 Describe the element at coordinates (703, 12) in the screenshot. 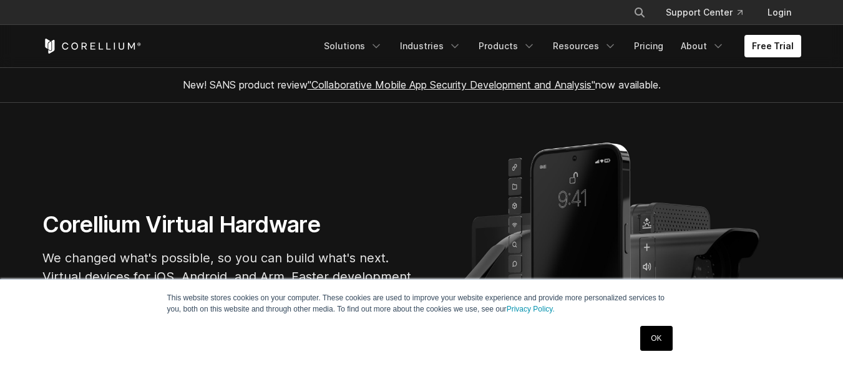

I see `a: Support Center` at that location.